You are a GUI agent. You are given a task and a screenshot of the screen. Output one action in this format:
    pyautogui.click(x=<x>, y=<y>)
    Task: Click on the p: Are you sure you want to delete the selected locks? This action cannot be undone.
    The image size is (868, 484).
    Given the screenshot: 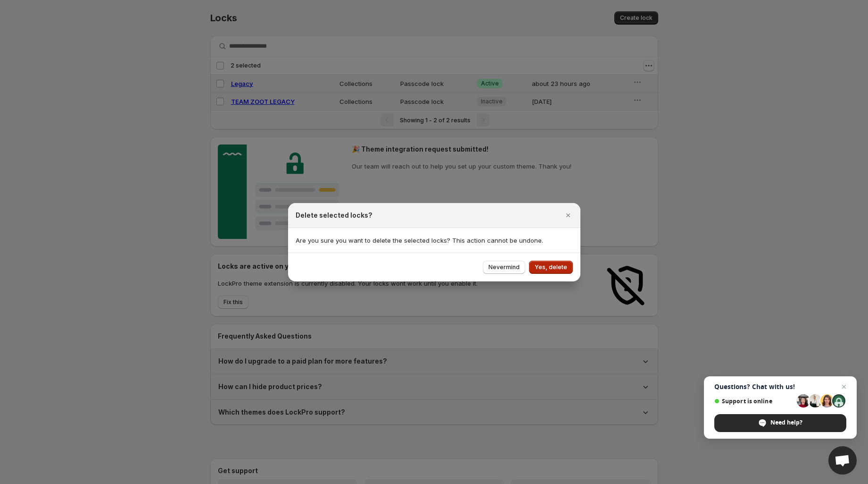 What is the action you would take?
    pyautogui.click(x=434, y=240)
    